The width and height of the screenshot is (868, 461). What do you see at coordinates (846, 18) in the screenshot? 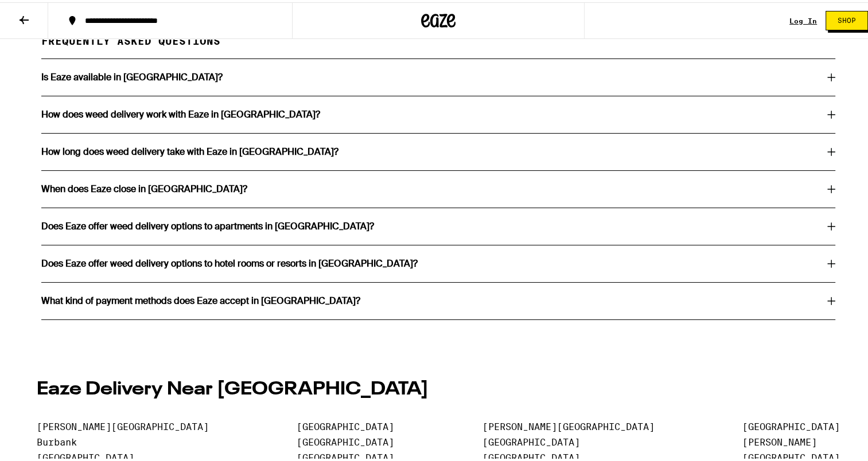
I see `span: Shop` at bounding box center [846, 18].